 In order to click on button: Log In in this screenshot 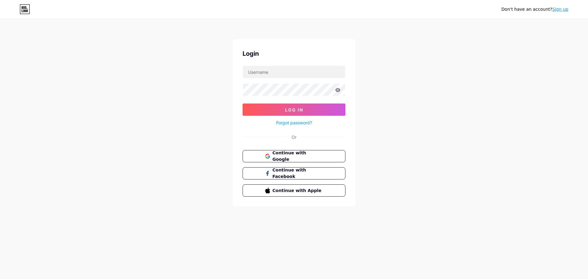, I will do `click(294, 110)`.